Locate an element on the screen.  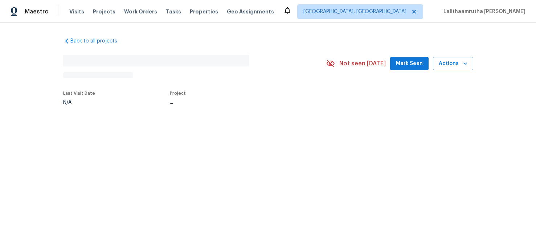
span: Actions is located at coordinates (453, 64).